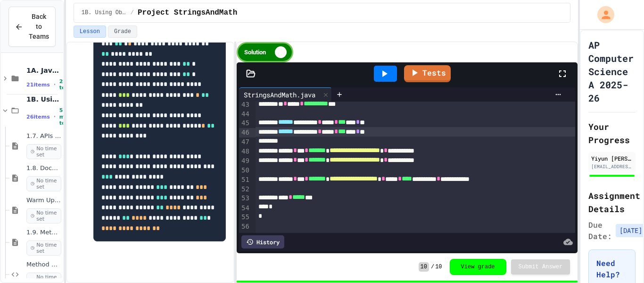 The width and height of the screenshot is (644, 283). What do you see at coordinates (612, 71) in the screenshot?
I see `h1: AP Computer Science A 2025-26` at bounding box center [612, 71].